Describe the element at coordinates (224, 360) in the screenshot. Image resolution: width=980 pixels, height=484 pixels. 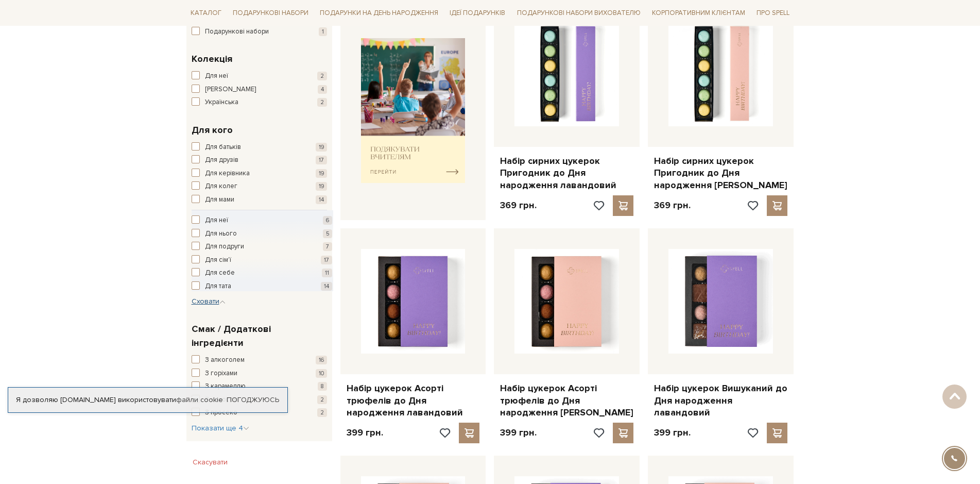
I see `span: З алкоголем` at that location.